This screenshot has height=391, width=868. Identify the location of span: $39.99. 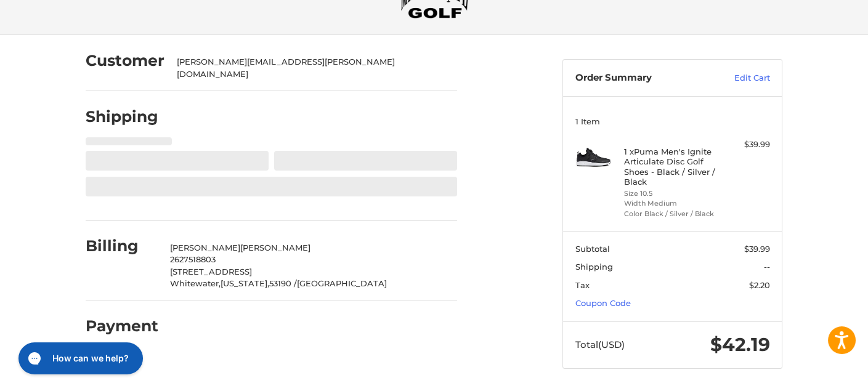
(757, 249).